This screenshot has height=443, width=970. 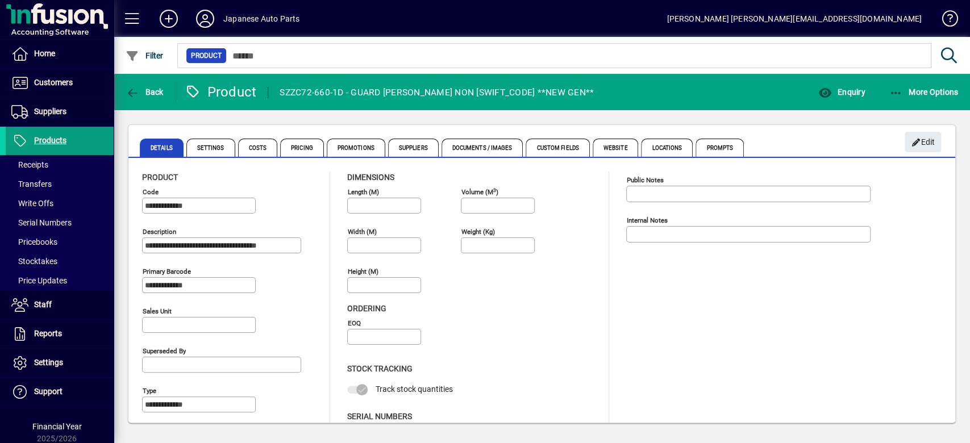 What do you see at coordinates (32, 203) in the screenshot?
I see `span: Write Offs` at bounding box center [32, 203].